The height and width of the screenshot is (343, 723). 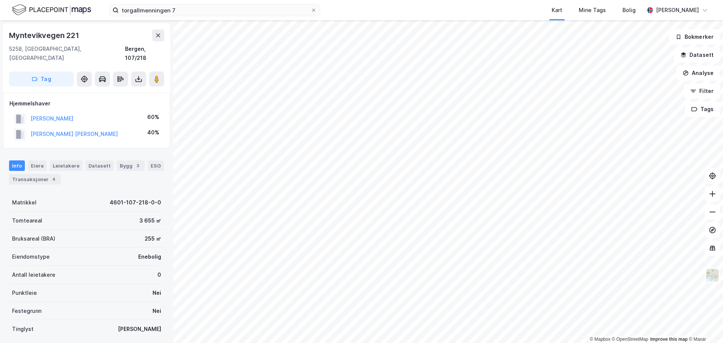 I want to click on div: Bruksareal (BRA), so click(x=34, y=239).